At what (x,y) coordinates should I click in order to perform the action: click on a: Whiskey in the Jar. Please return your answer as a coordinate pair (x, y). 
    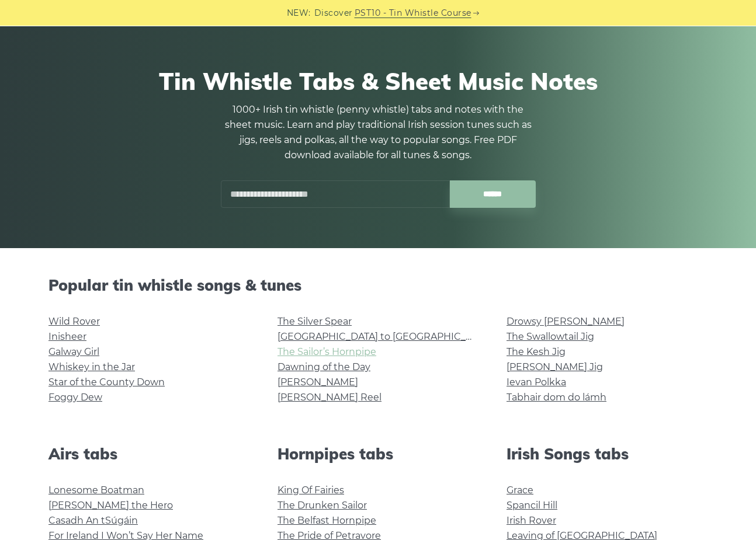
    Looking at the image, I should click on (92, 366).